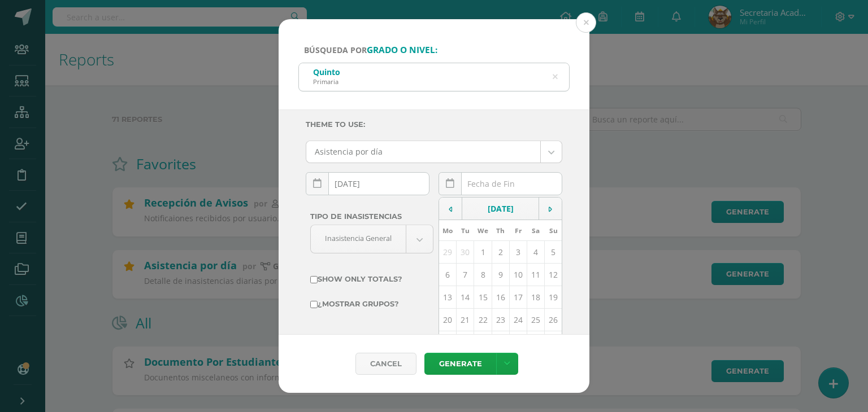  I want to click on td: 12, so click(553, 275).